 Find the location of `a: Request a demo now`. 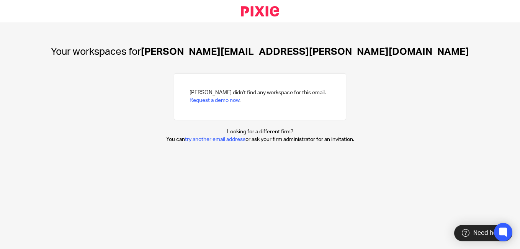

a: Request a demo now is located at coordinates (214, 100).